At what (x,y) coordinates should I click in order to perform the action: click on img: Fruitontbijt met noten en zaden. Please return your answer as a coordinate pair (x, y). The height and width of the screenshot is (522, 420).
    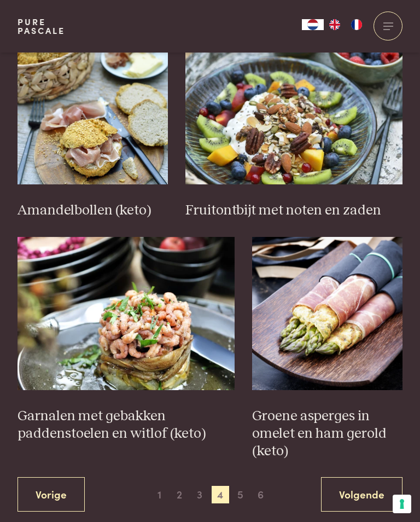
    Looking at the image, I should click on (294, 108).